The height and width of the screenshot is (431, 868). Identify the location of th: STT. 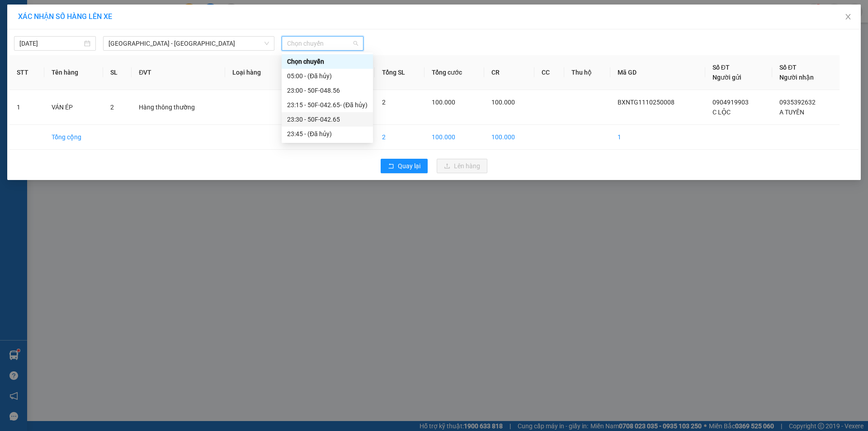
(26, 73).